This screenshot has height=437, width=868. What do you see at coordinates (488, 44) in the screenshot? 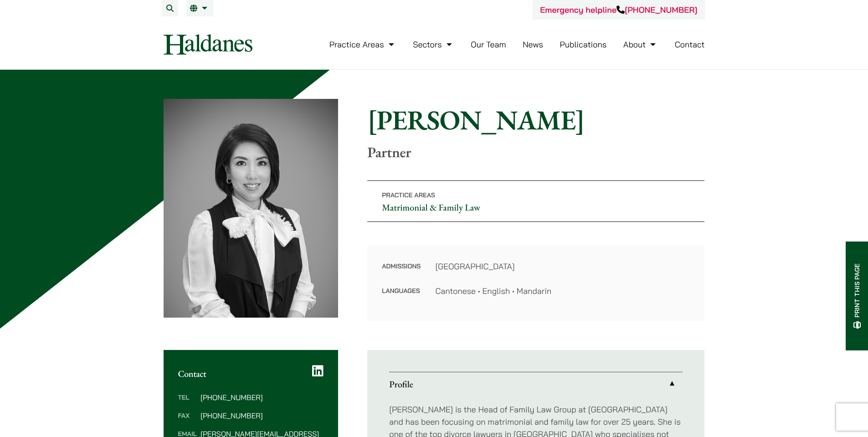
I see `a: Our Team` at bounding box center [488, 44].